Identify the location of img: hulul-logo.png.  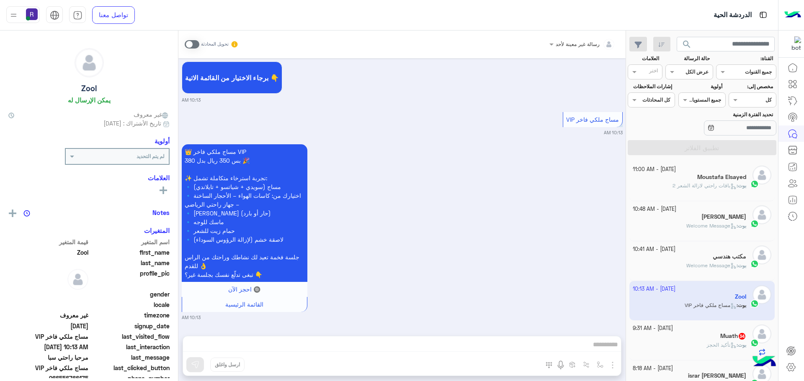
(764, 363).